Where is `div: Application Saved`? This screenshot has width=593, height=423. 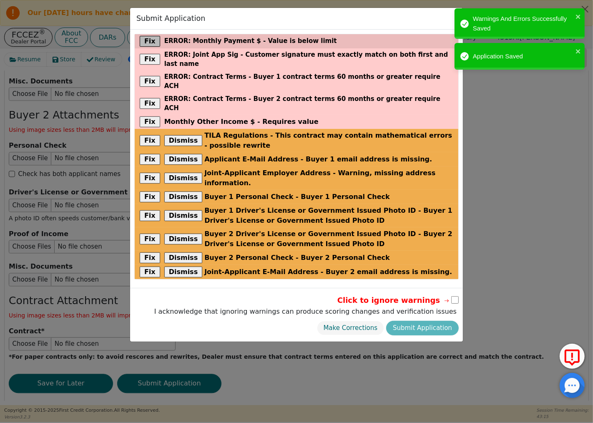
div: Application Saved is located at coordinates (523, 56).